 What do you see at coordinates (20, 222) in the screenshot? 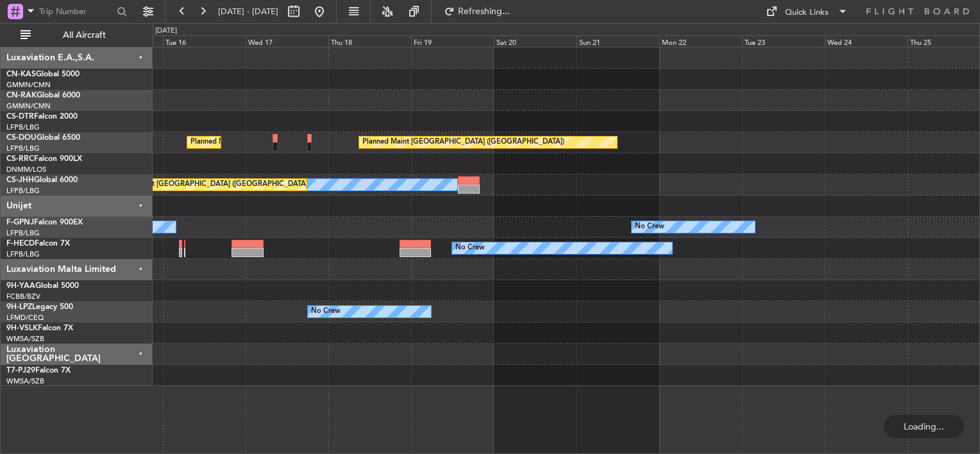
I see `span: F-GPNJ` at bounding box center [20, 222].